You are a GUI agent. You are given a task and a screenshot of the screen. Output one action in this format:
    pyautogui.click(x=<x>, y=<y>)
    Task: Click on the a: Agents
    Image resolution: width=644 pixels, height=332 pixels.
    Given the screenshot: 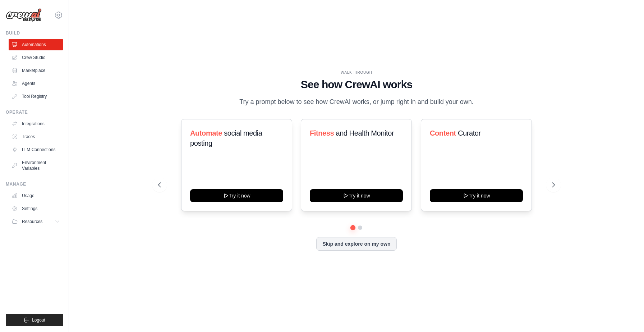 What is the action you would take?
    pyautogui.click(x=36, y=84)
    